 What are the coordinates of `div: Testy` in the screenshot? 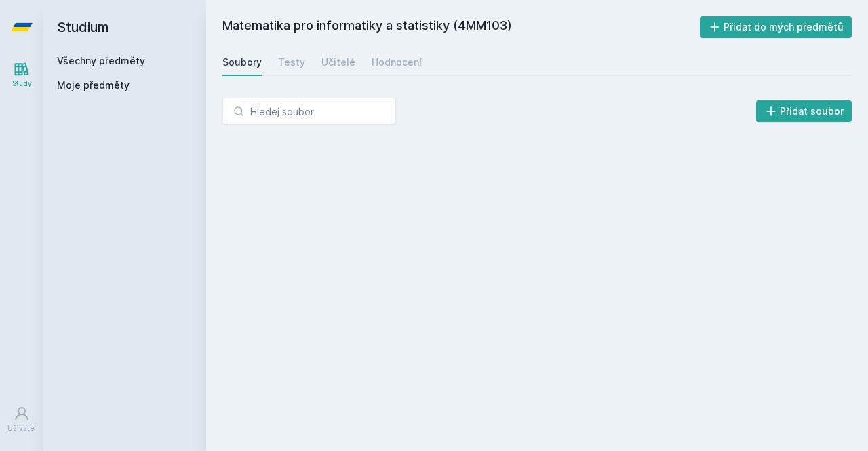 It's located at (292, 62).